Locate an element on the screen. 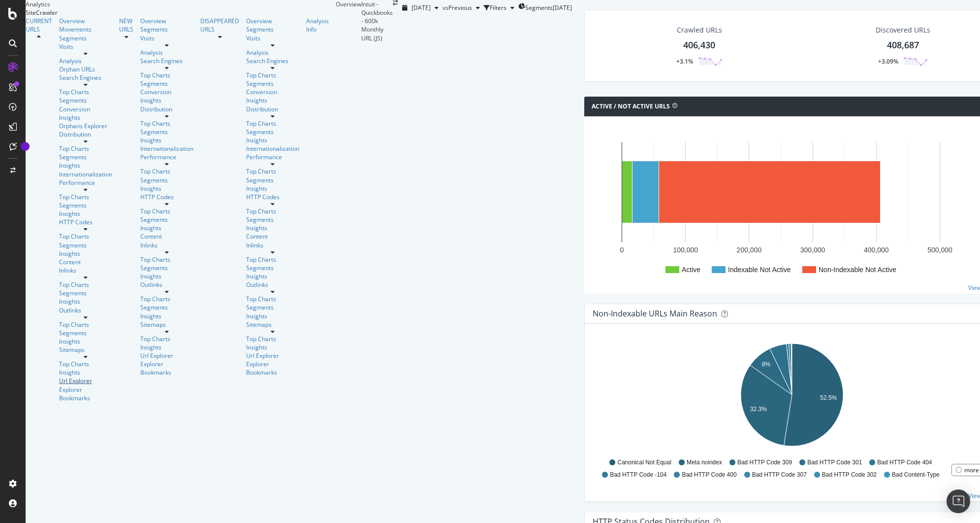  div: more is located at coordinates (972, 469).